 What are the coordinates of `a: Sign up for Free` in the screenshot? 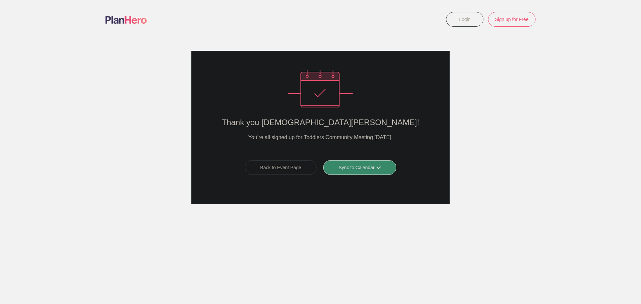 It's located at (512, 19).